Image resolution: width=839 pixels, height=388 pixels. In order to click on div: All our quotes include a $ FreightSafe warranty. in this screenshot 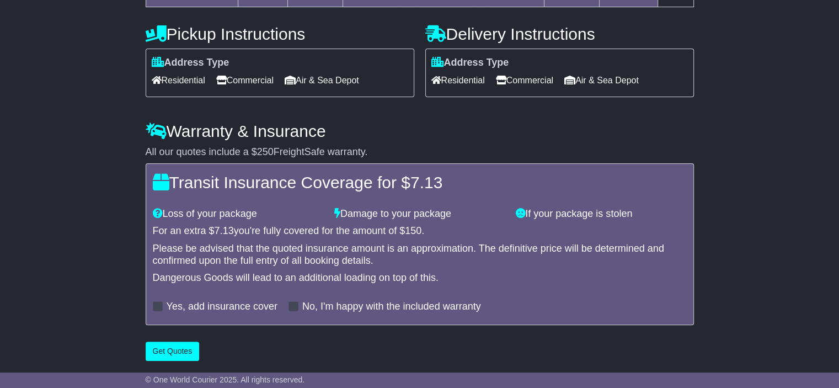, I will do `click(420, 152)`.